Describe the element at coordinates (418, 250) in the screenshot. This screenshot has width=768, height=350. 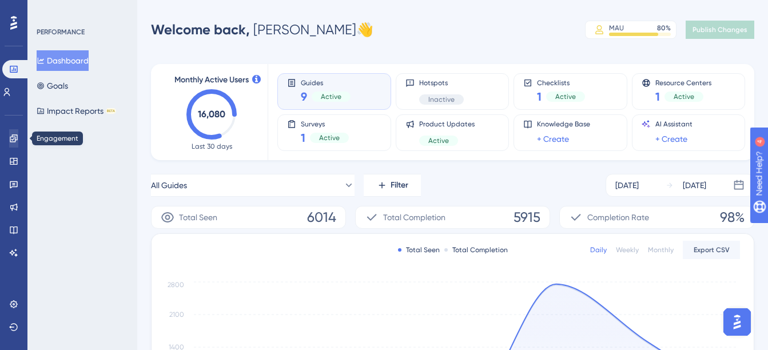
I see `div: Total Seen` at that location.